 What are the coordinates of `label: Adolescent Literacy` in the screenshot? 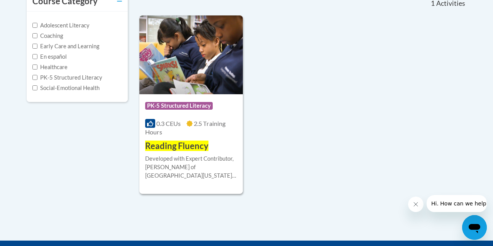 It's located at (61, 25).